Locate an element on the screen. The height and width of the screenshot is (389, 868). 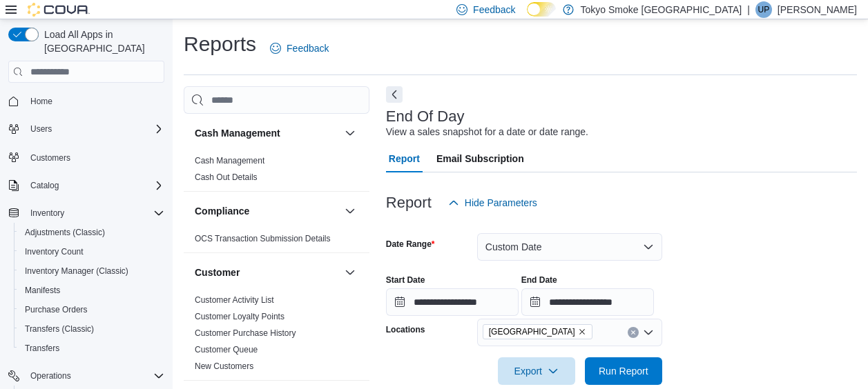
input: Dark Mode is located at coordinates (541, 9).